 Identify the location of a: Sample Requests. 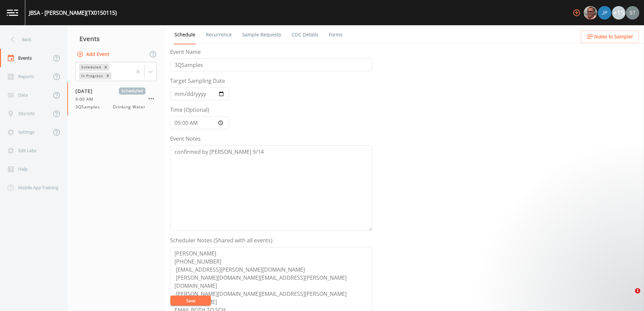
(261, 35).